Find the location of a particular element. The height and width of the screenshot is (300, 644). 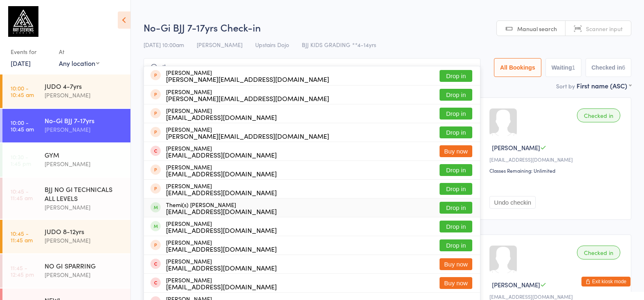

time: 10:30 - 1:45 pm is located at coordinates (21, 160).